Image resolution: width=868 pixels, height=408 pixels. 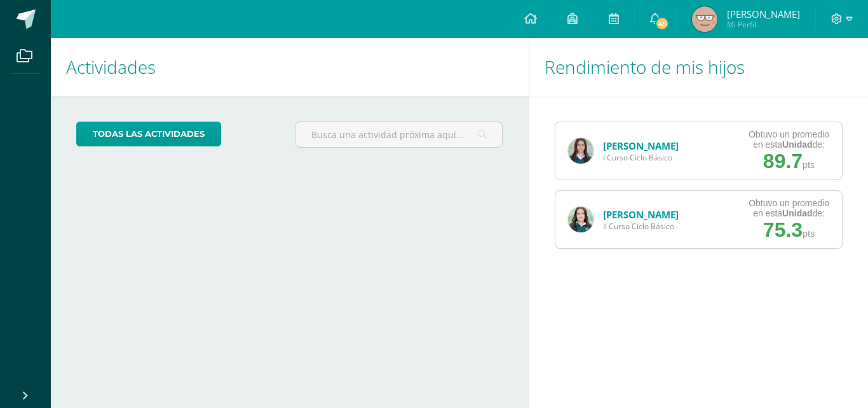 What do you see at coordinates (581, 151) in the screenshot?
I see `img: f388a88ce59ec31396b40329f59be8fc.png` at bounding box center [581, 151].